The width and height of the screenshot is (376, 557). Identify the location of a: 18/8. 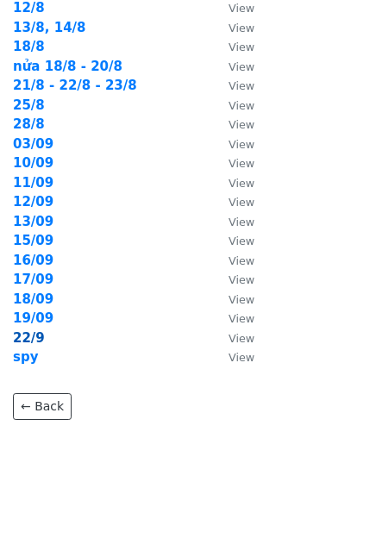
(28, 47).